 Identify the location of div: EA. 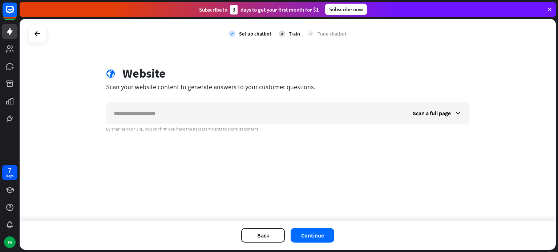
(10, 243).